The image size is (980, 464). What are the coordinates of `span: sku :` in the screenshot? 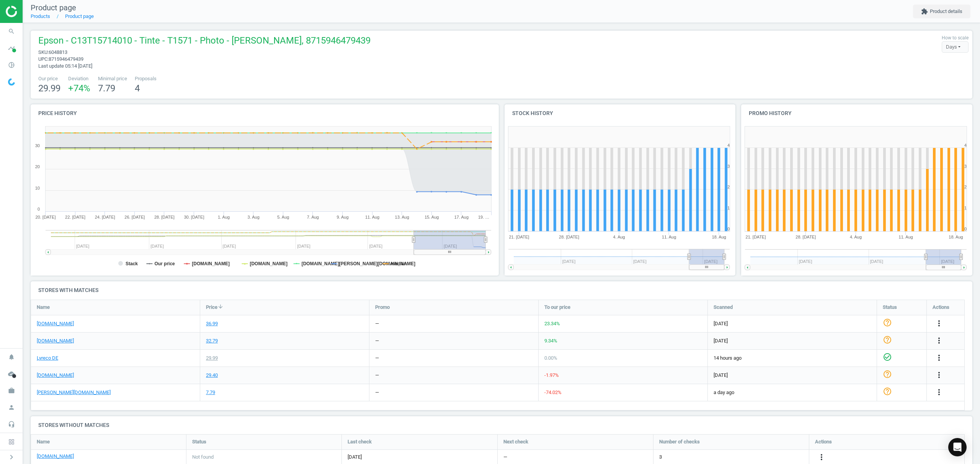 It's located at (43, 52).